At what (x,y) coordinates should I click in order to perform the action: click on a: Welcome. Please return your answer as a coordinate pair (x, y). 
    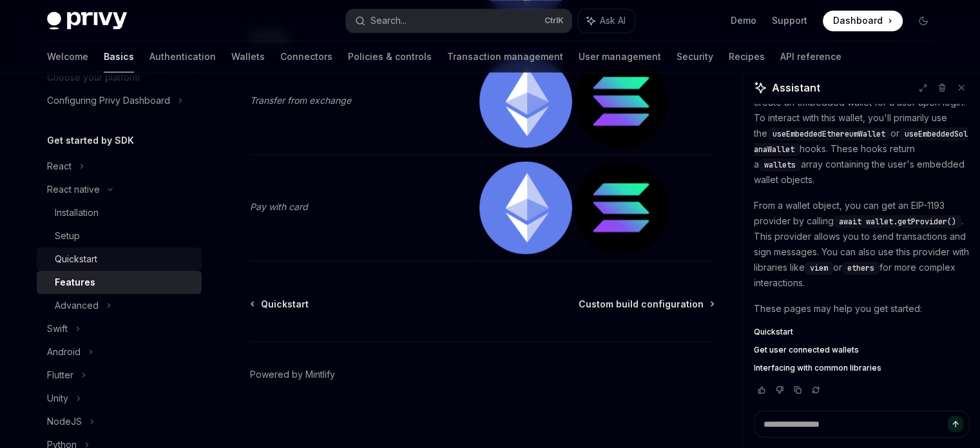
    Looking at the image, I should click on (67, 57).